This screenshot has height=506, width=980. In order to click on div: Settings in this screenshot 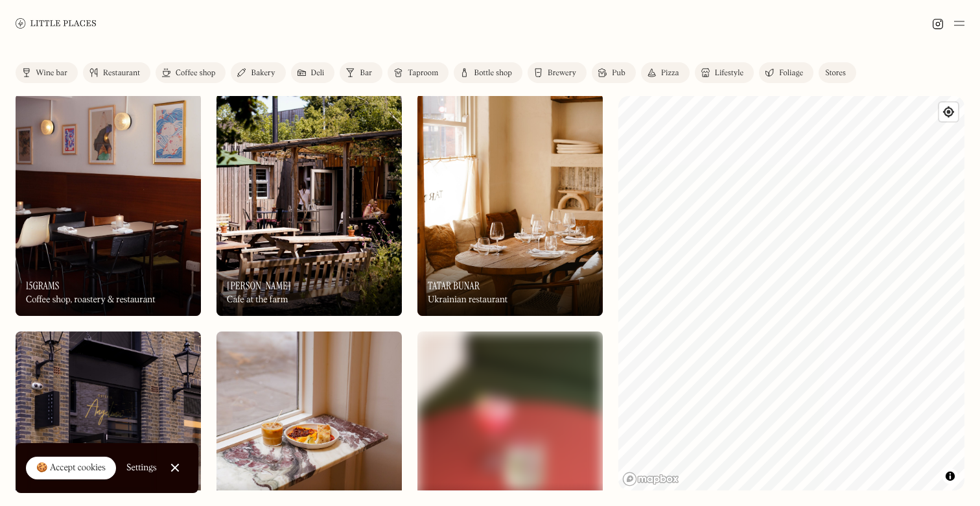, I will do `click(141, 468)`.